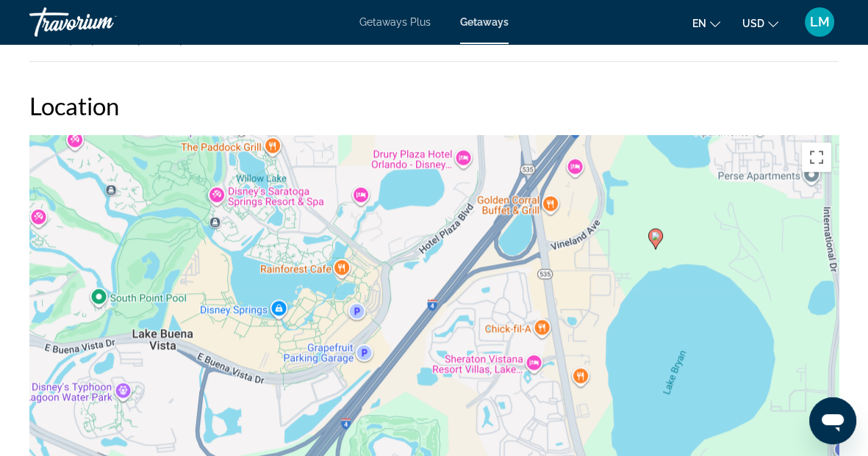 The image size is (868, 456). I want to click on span: Getaways, so click(484, 22).